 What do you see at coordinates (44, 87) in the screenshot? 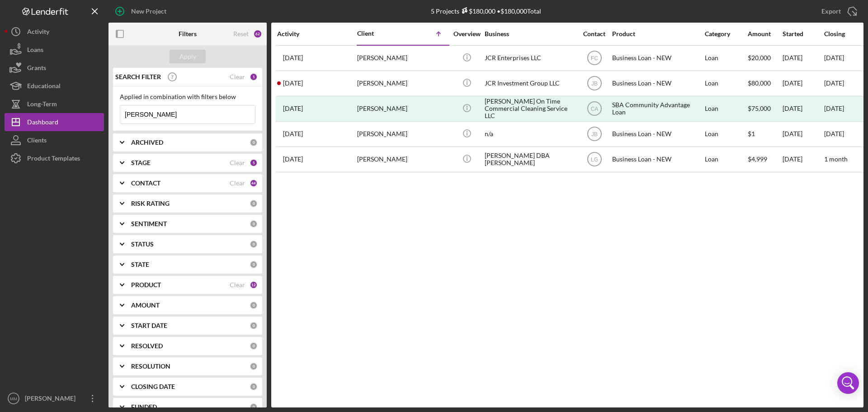
I see `div: Educational` at bounding box center [44, 87].